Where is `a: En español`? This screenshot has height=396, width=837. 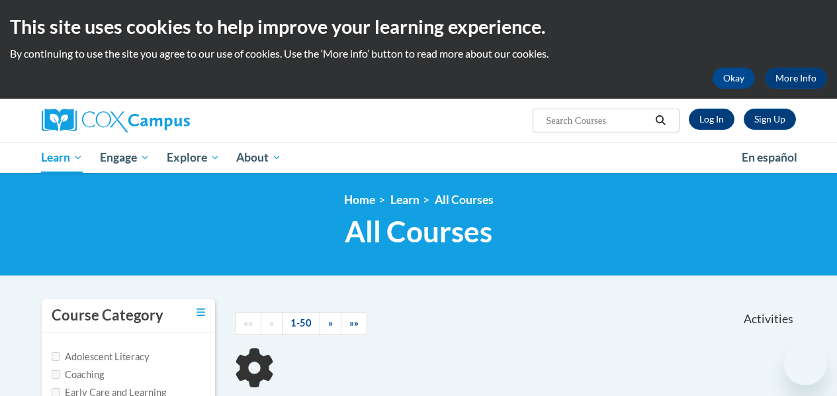
a: En español is located at coordinates (769, 157).